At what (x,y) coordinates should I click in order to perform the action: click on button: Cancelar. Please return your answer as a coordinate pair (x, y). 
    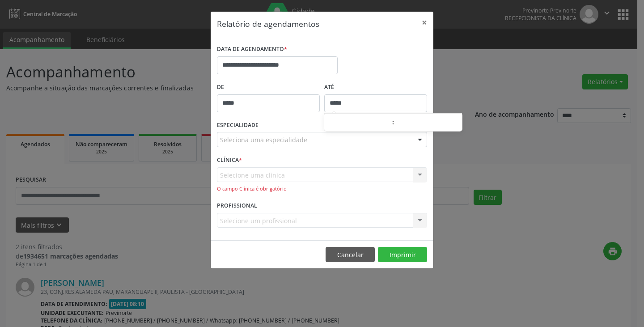
    Looking at the image, I should click on (350, 255).